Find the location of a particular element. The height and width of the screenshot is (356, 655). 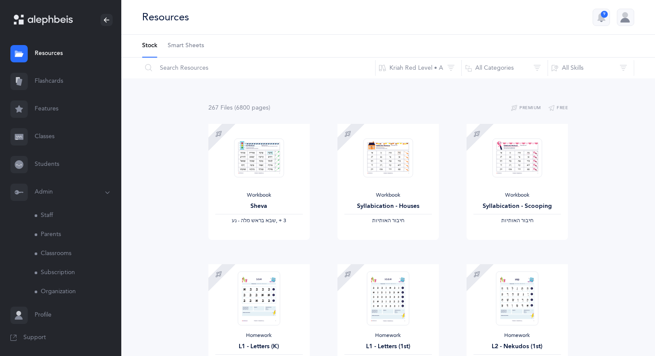

div: ‪, + 3‬ is located at coordinates (259, 221).